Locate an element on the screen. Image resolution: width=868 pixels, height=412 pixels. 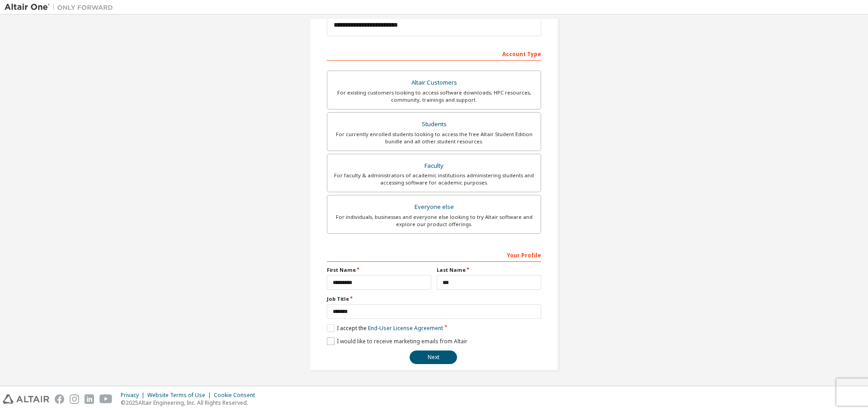
label: Job Title is located at coordinates (434, 299).